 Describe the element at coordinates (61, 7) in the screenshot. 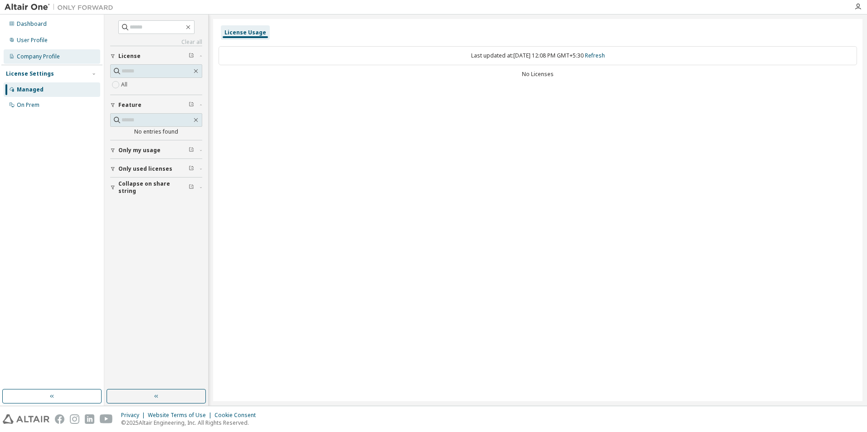

I see `img: Altair One` at that location.